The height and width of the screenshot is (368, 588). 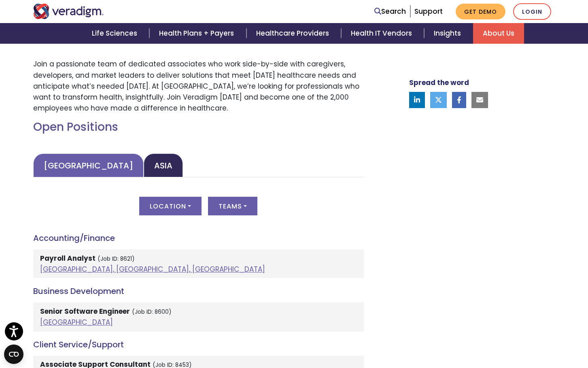 I want to click on h2: Open Positions, so click(x=198, y=127).